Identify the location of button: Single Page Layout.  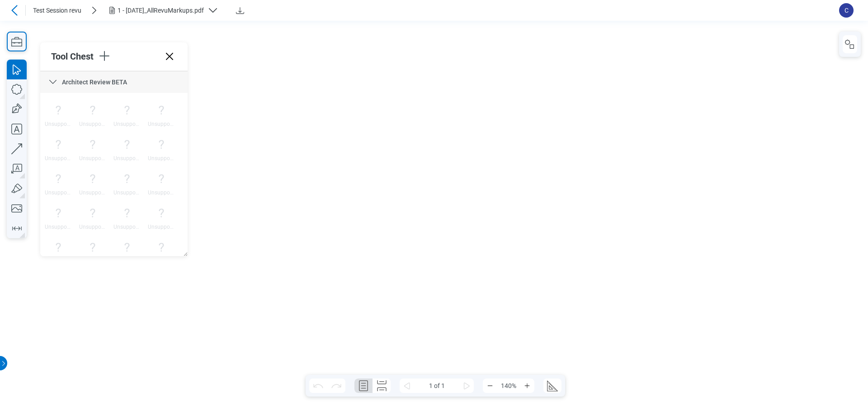
(363, 386).